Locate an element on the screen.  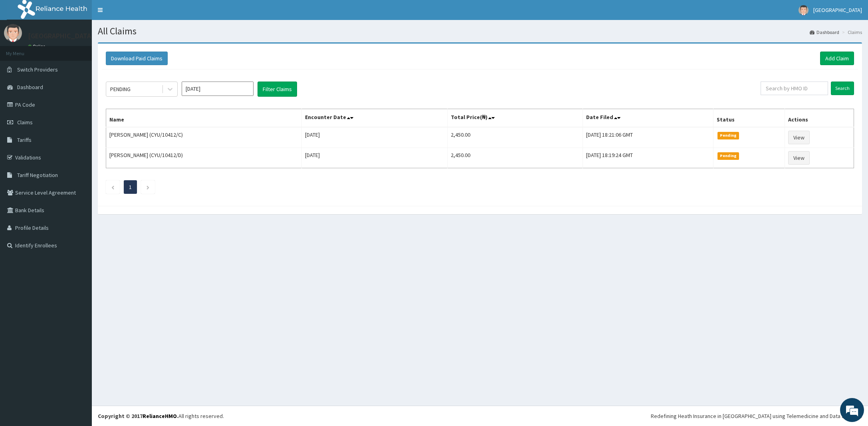
a: Next page is located at coordinates (148, 187).